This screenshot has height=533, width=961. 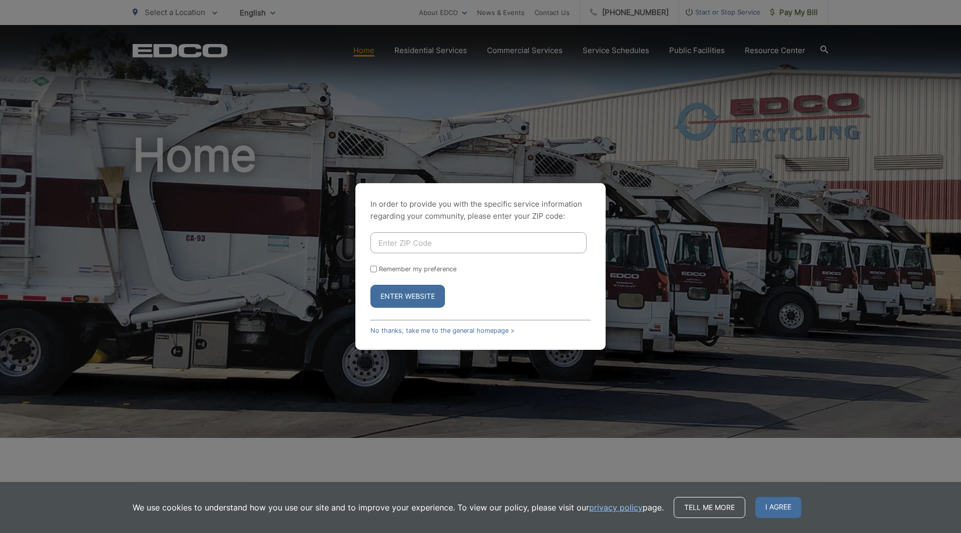 I want to click on p: We use cookies to understand how you use our site and to improve your experience. To view our pol..., so click(x=398, y=508).